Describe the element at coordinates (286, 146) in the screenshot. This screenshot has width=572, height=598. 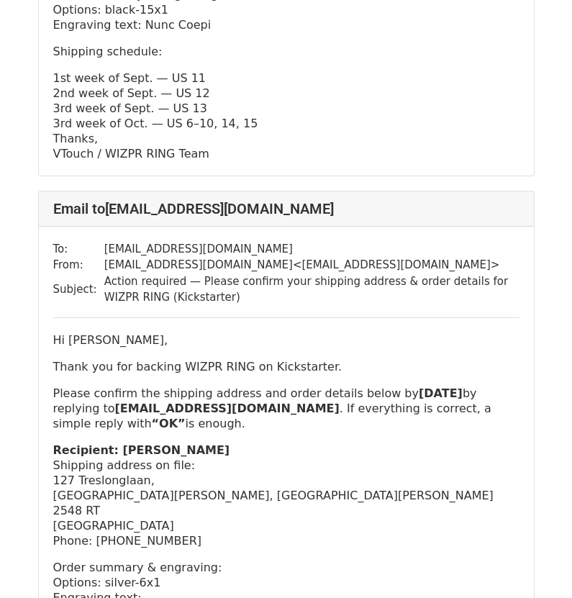
I see `p: Thanks, VTouch / WIZPR RING Team` at that location.